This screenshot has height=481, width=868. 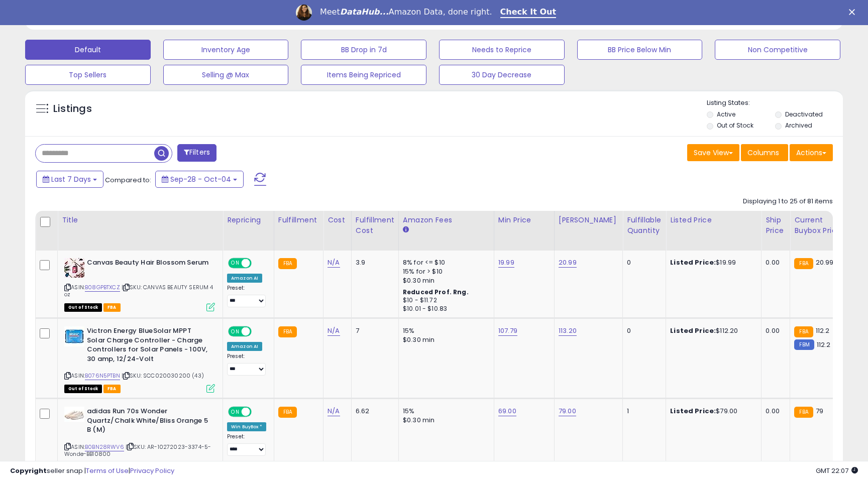 I want to click on a: 107.79, so click(x=508, y=331).